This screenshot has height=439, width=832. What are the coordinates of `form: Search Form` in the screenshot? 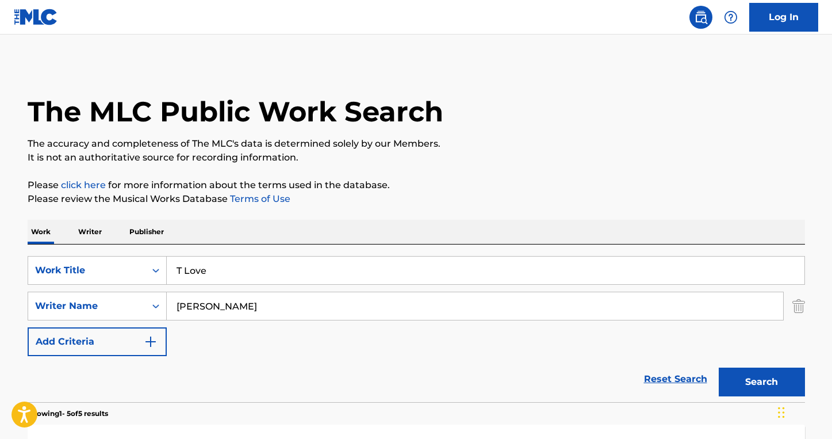 It's located at (416, 329).